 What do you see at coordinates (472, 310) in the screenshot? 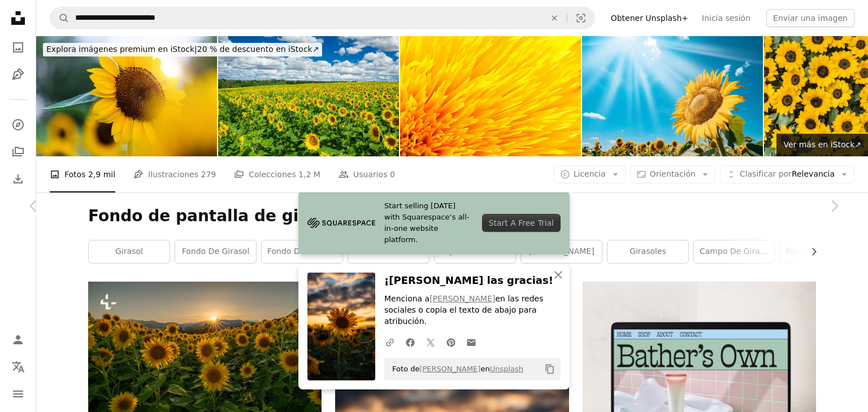
I see `p: Menciona a en las redes sociales o copia el texto de abajo para atribución.` at bounding box center [472, 310].